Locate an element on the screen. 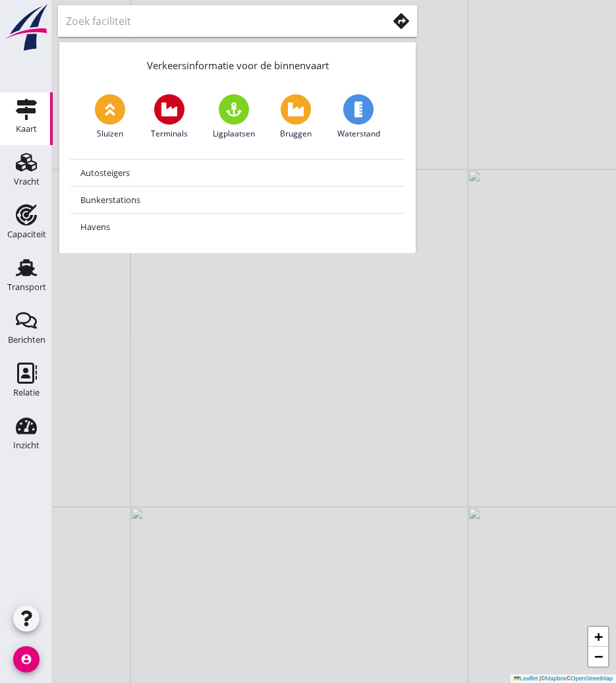 This screenshot has width=616, height=683. div: Havens is located at coordinates (237, 226).